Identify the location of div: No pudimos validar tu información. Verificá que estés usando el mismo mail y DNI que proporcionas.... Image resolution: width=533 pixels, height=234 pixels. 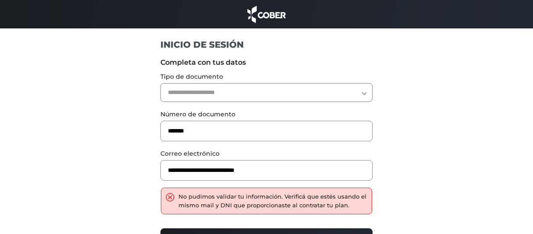
(273, 201).